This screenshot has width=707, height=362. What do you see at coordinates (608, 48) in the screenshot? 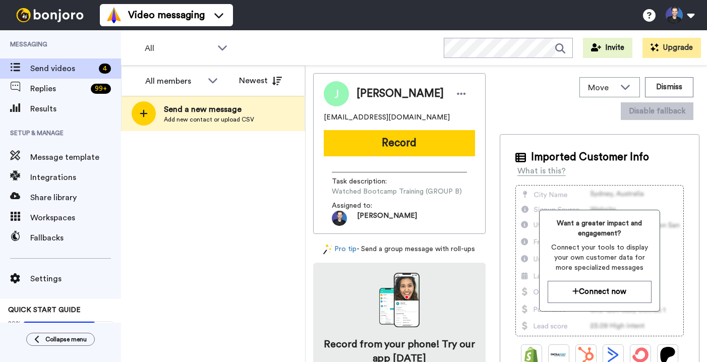
I see `button: Invite` at bounding box center [608, 48].